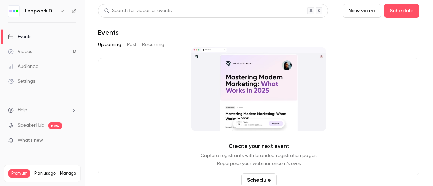 The width and height of the screenshot is (433, 186). I want to click on span: Help, so click(22, 110).